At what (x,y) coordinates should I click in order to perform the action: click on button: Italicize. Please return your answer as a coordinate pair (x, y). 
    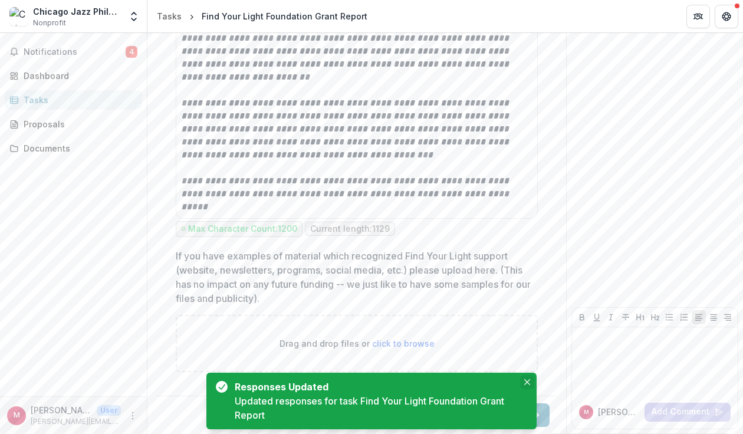
    Looking at the image, I should click on (611, 317).